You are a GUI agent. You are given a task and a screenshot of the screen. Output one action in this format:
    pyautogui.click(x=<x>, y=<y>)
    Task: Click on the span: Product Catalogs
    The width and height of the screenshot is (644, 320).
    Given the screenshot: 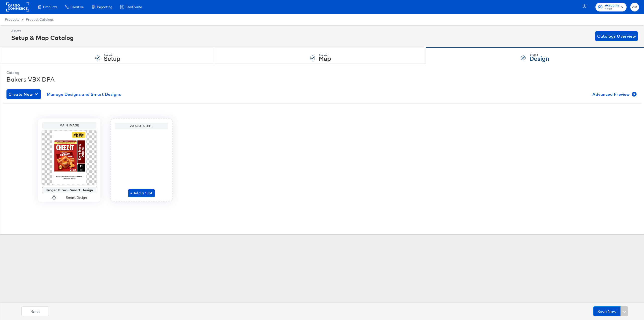 What is the action you would take?
    pyautogui.click(x=39, y=19)
    